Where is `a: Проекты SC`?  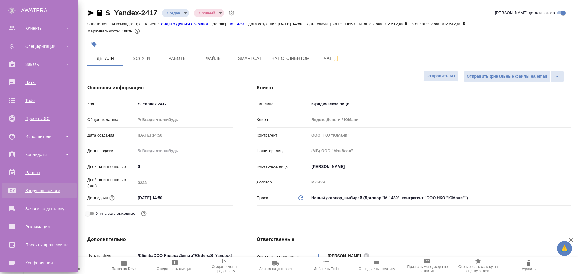 a: Проекты SC is located at coordinates (39, 119).